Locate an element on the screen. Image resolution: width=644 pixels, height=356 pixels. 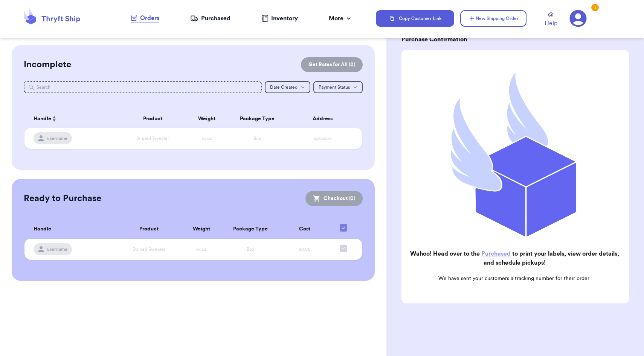
button: Date Created is located at coordinates (288, 87).